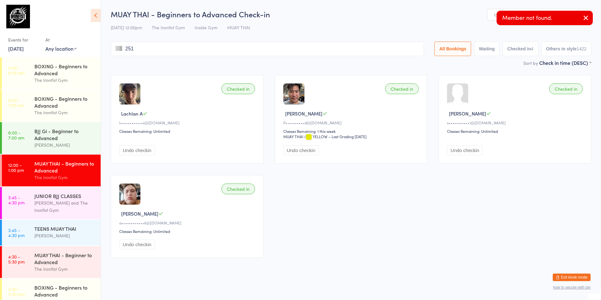 This screenshot has width=601, height=300. I want to click on button: All Bookings, so click(452, 49).